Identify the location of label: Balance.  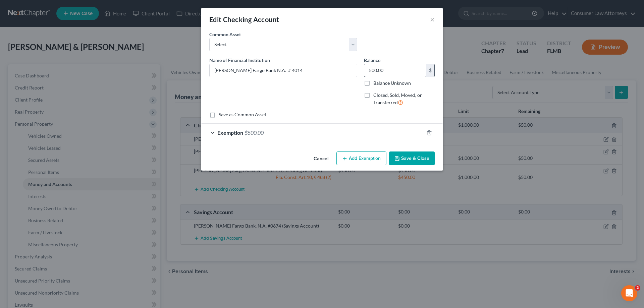
(372, 60).